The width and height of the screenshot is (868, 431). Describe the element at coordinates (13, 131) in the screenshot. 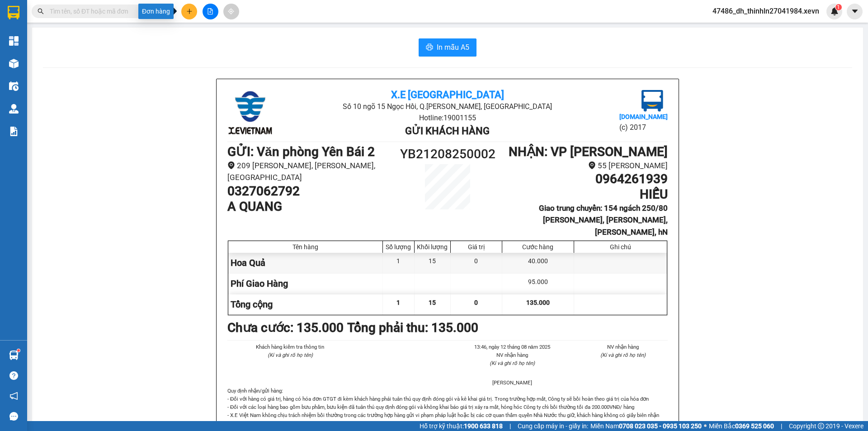

I see `img: solution-icon` at that location.